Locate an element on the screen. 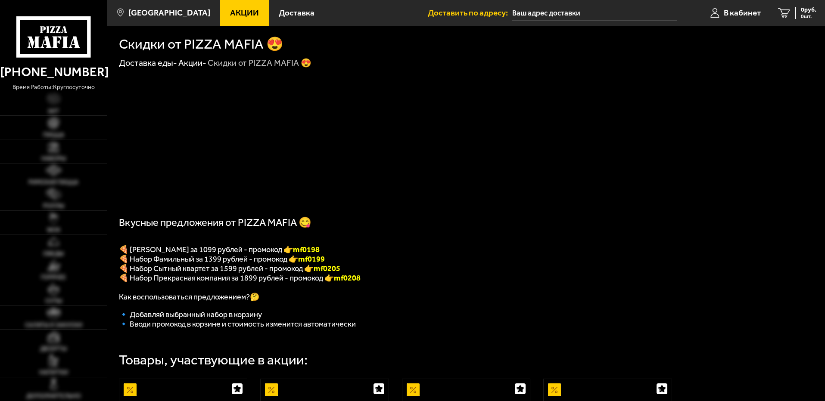 The width and height of the screenshot is (825, 401). b: mf0199 is located at coordinates (311, 259).